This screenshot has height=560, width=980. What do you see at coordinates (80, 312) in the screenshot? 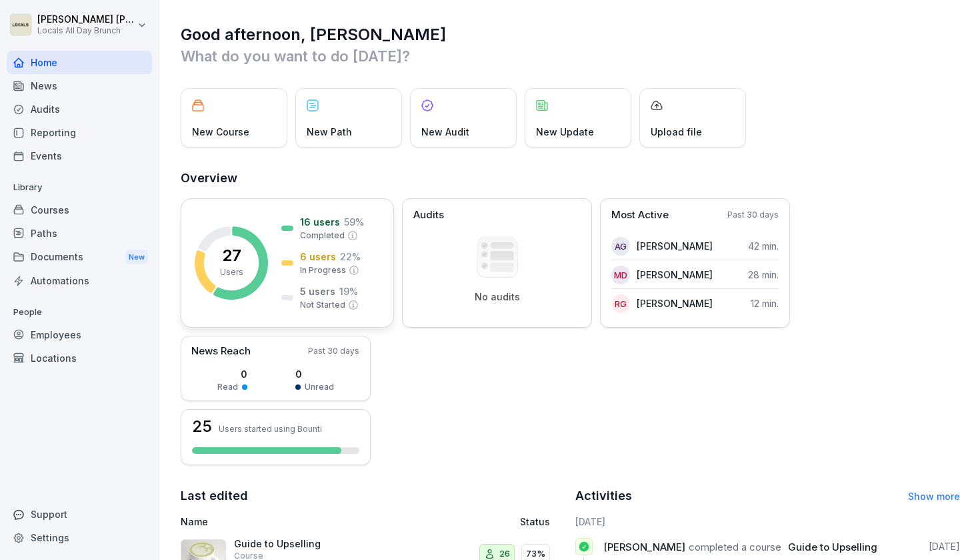
I see `p: People` at bounding box center [80, 312].